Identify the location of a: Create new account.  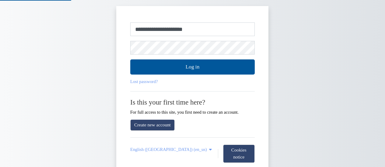
(152, 125).